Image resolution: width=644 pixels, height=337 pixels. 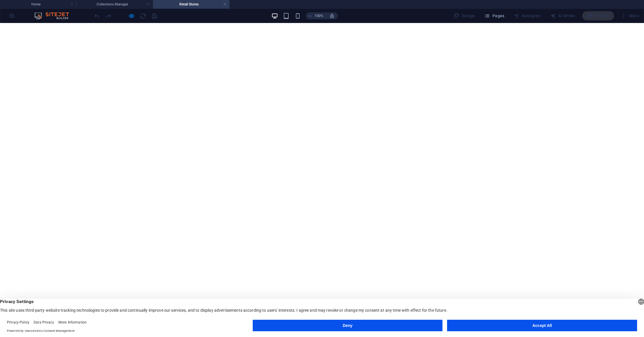 I want to click on i: On resize automatically adjust zoom level to fit chosen device., so click(x=332, y=16).